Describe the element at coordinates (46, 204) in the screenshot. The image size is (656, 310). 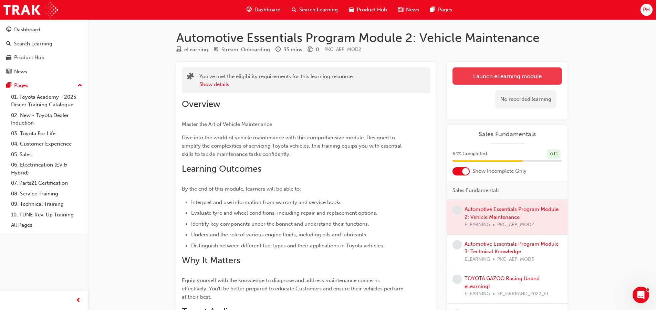
I see `a: 09. Technical Training` at that location.